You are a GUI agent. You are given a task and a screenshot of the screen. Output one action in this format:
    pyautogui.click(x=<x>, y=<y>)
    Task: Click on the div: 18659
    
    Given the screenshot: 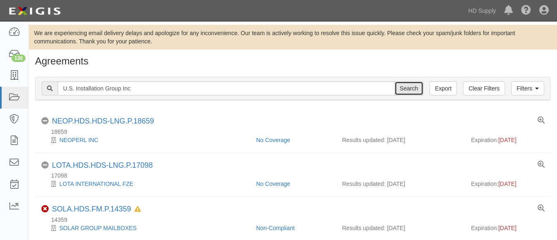 What is the action you would take?
    pyautogui.click(x=296, y=132)
    